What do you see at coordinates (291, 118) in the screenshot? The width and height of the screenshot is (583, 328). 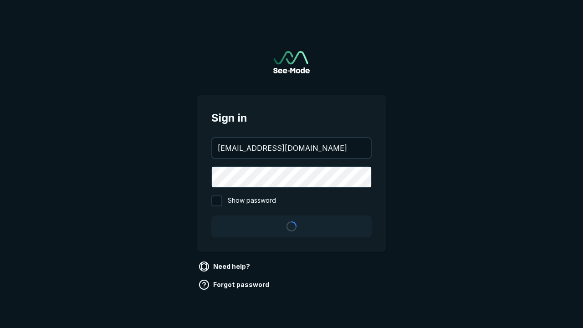 I see `span: Sign in` at bounding box center [291, 118].